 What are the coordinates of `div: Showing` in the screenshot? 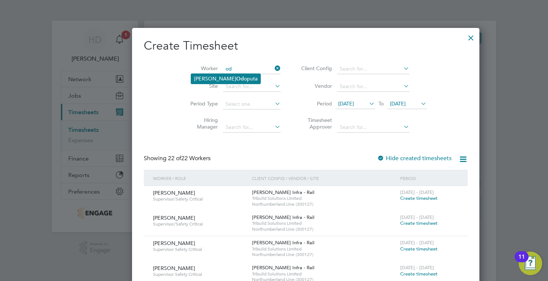 It's located at (178, 158).